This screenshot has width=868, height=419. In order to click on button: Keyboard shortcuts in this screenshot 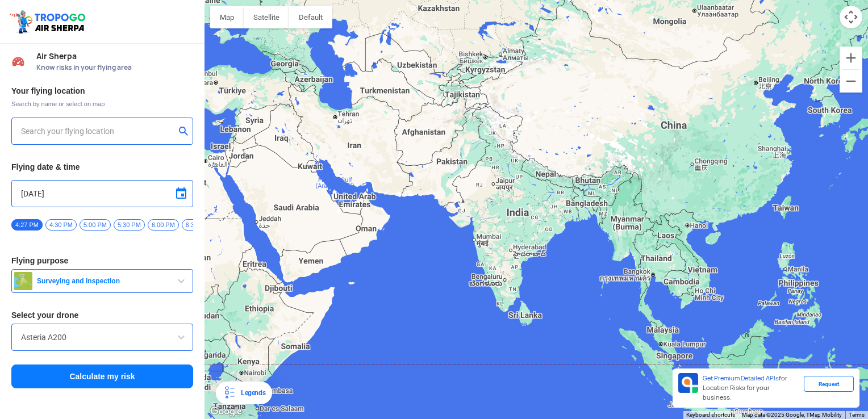, I will do `click(710, 416)`.